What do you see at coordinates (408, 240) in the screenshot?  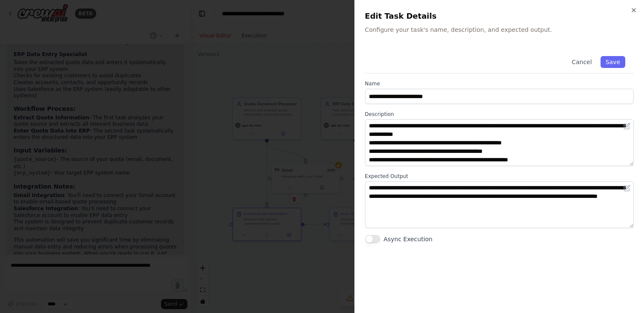 I see `label: Async Execution` at bounding box center [408, 240].